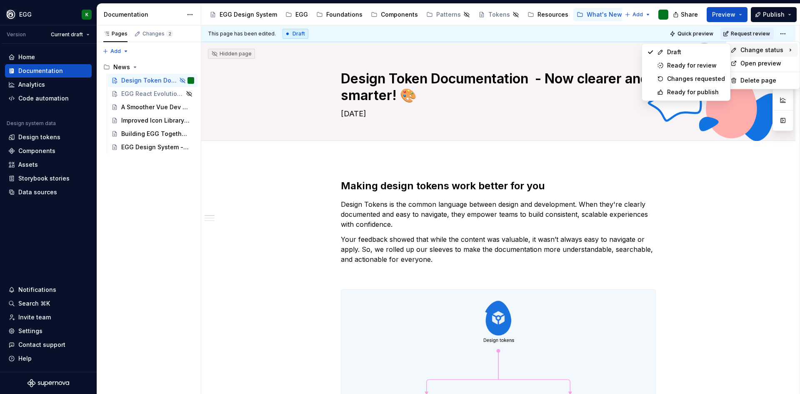  What do you see at coordinates (696, 79) in the screenshot?
I see `div: Changes requested` at bounding box center [696, 79].